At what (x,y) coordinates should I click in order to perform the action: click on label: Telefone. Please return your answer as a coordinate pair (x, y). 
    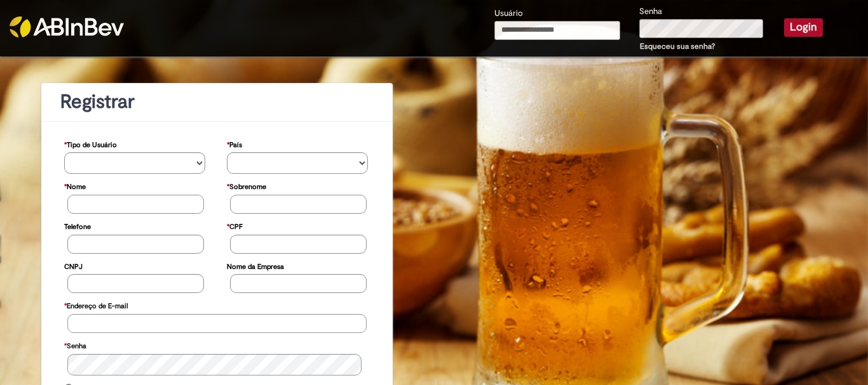
    Looking at the image, I should click on (78, 225).